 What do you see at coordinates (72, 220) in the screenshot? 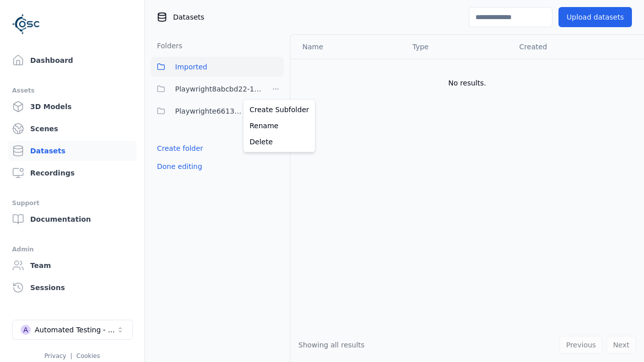
I see `a: Documentation` at bounding box center [72, 220].